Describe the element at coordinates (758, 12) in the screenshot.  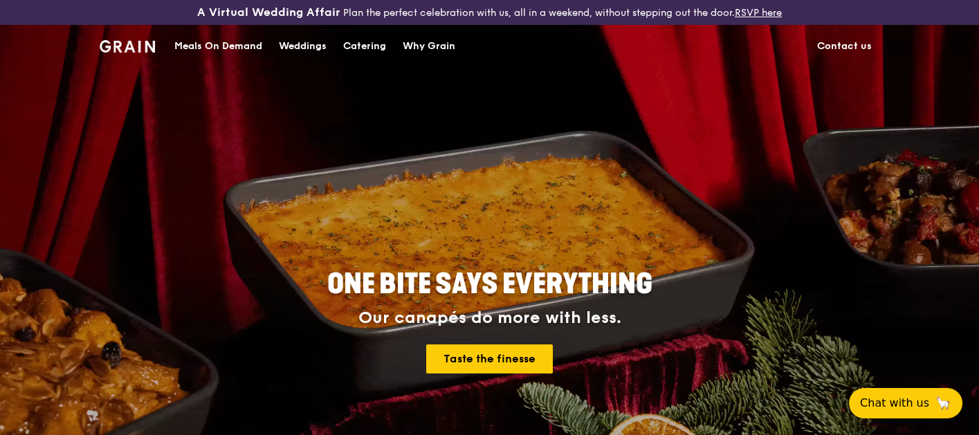
I see `a: RSVP here` at that location.